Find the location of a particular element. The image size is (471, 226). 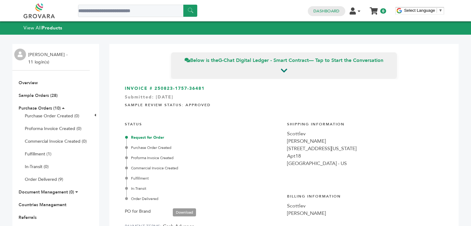

div: Commercial Invoice Created is located at coordinates (204, 168).